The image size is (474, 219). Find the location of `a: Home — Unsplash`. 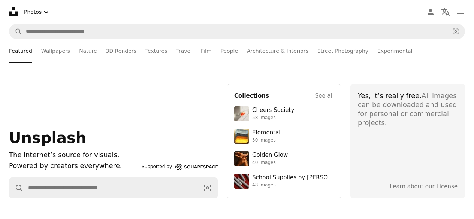

a: Home — Unsplash is located at coordinates (13, 12).